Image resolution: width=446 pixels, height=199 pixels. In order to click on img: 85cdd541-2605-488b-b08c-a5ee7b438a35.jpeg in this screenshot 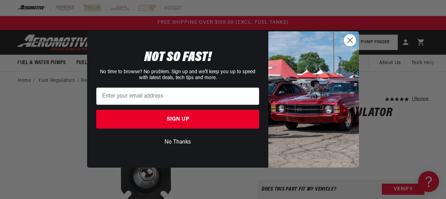, I will do `click(314, 99)`.